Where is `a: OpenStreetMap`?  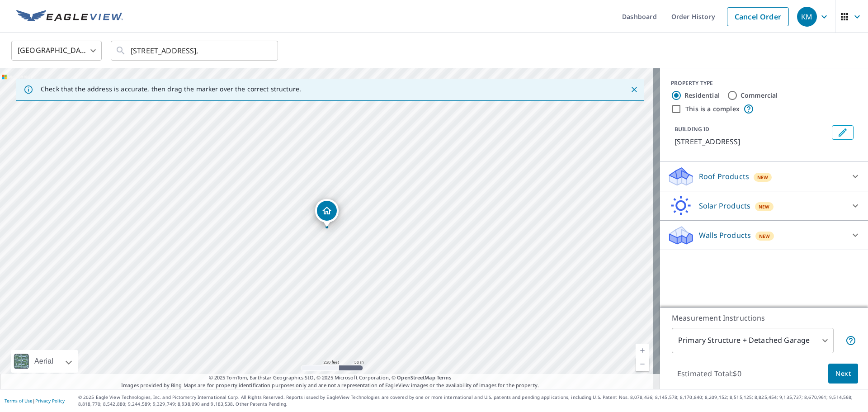
a: OpenStreetMap is located at coordinates (416, 378).